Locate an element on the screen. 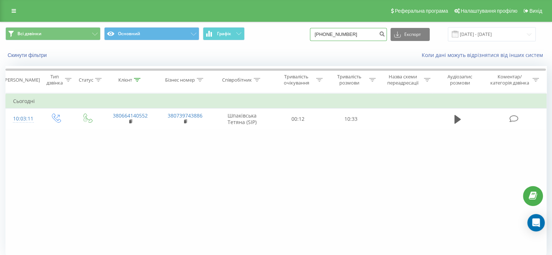 The width and height of the screenshot is (552, 255). div: Аудіозапис розмови is located at coordinates (460, 80).